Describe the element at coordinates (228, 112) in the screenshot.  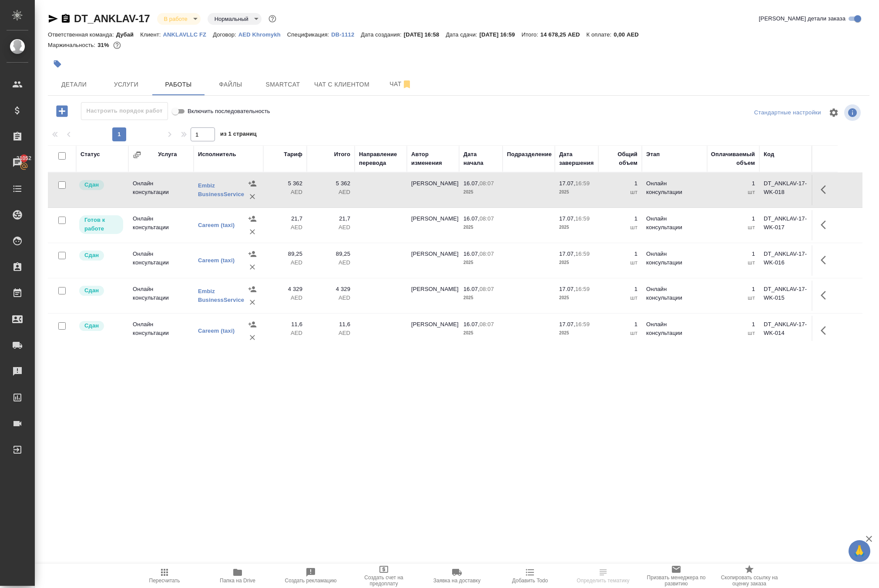
I see `span: Включить последовательность` at that location.